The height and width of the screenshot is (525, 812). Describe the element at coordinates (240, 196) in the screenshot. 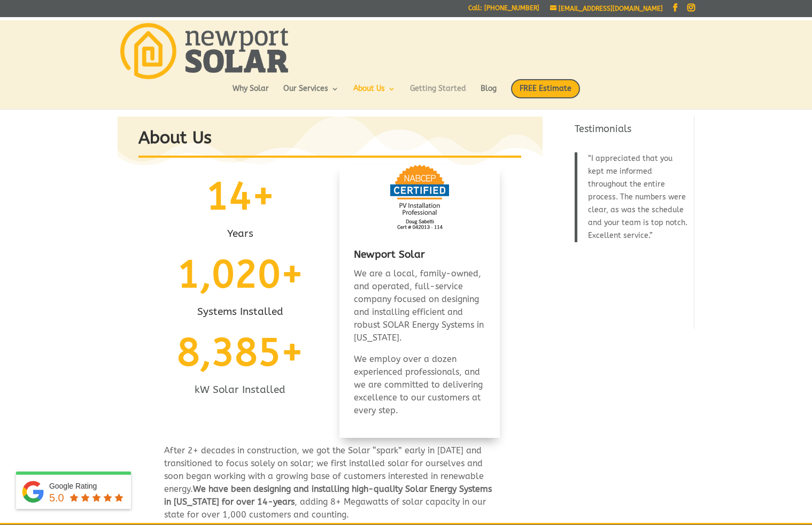

I see `span: 14+` at that location.